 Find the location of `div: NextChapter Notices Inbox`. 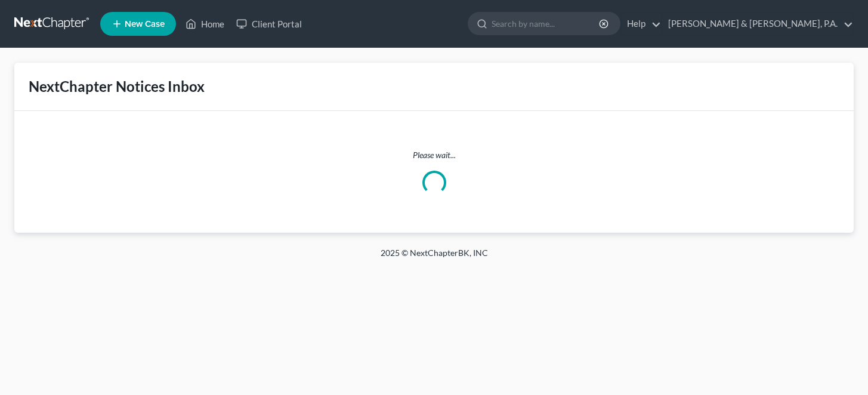

div: NextChapter Notices Inbox is located at coordinates (434, 87).